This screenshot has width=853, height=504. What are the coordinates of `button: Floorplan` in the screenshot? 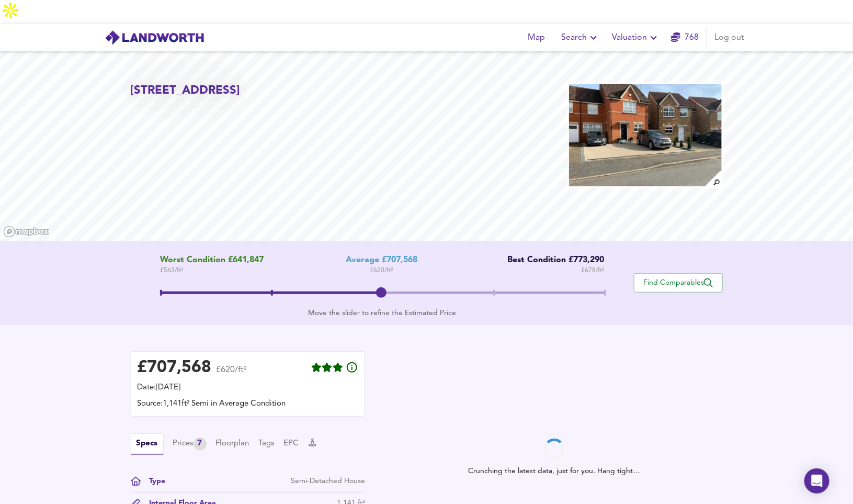 It's located at (233, 443).